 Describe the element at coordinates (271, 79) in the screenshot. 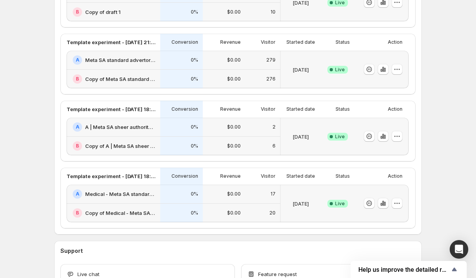

I see `p: 276` at that location.